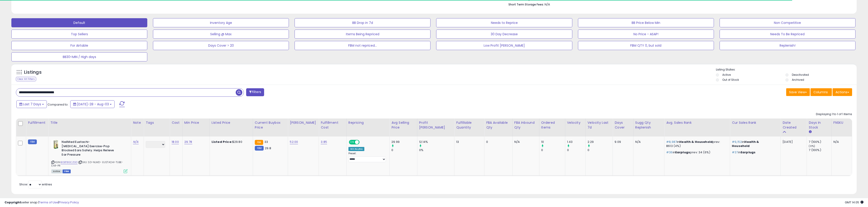 The image size is (868, 207). What do you see at coordinates (821, 93) in the screenshot?
I see `button: Columns` at bounding box center [821, 93].